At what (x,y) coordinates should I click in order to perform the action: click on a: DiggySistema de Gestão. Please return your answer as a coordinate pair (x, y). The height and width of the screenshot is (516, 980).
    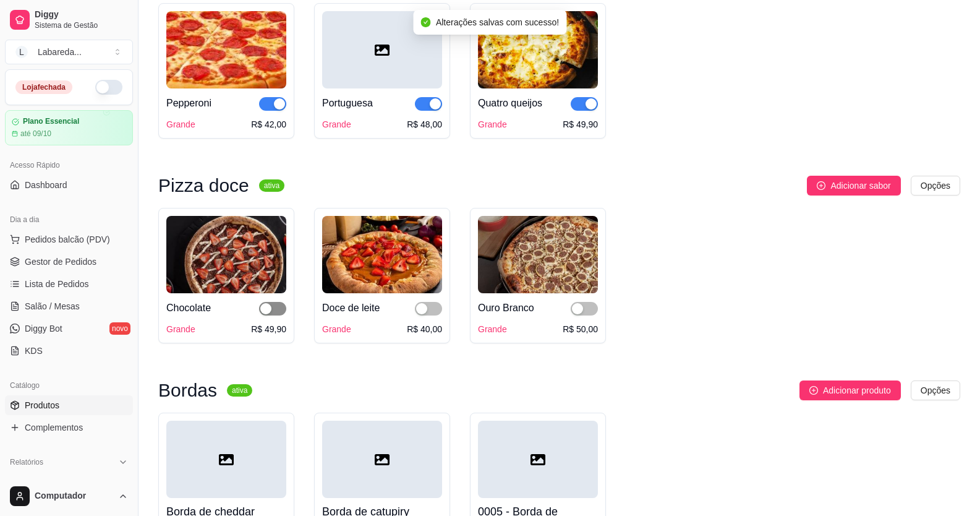
    Looking at the image, I should click on (69, 20).